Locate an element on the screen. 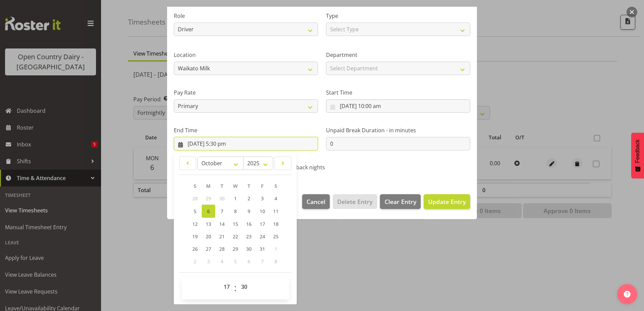  a: 29 is located at coordinates (235, 249).